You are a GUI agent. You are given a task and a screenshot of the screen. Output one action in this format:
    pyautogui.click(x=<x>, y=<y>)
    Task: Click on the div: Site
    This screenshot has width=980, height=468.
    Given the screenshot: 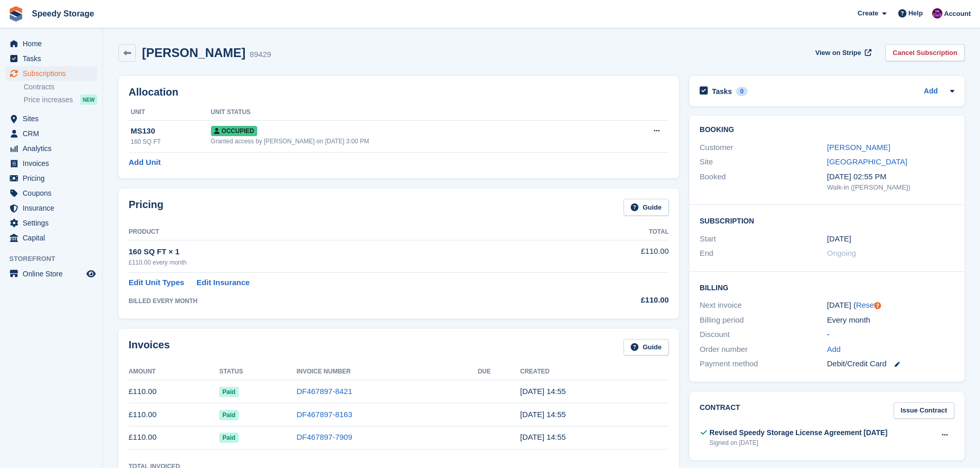 What is the action you would take?
    pyautogui.click(x=763, y=162)
    